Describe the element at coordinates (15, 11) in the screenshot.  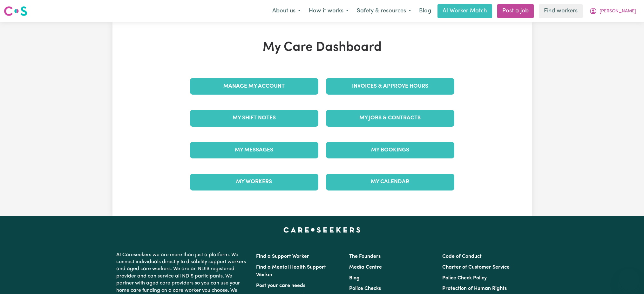
I see `img: Careseekers logo` at that location.